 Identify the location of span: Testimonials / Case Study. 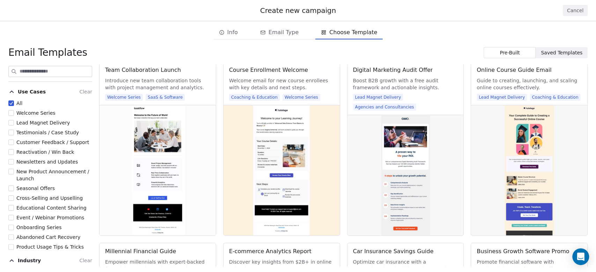
(47, 133).